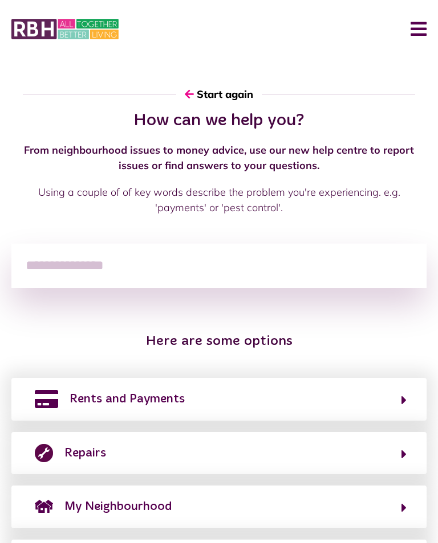 The image size is (438, 543). I want to click on img: rents-payments.png, so click(46, 399).